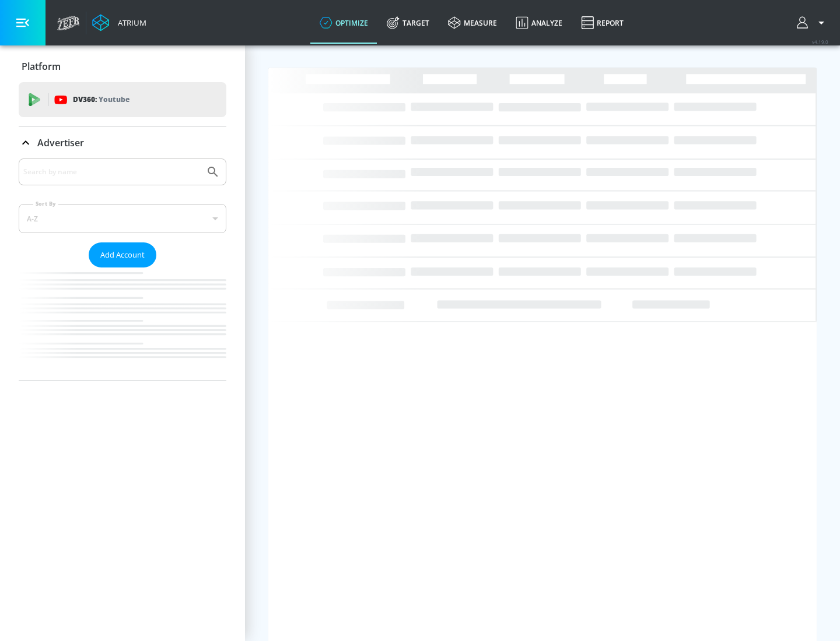 Image resolution: width=840 pixels, height=641 pixels. What do you see at coordinates (122, 255) in the screenshot?
I see `button: Add Account` at bounding box center [122, 255].